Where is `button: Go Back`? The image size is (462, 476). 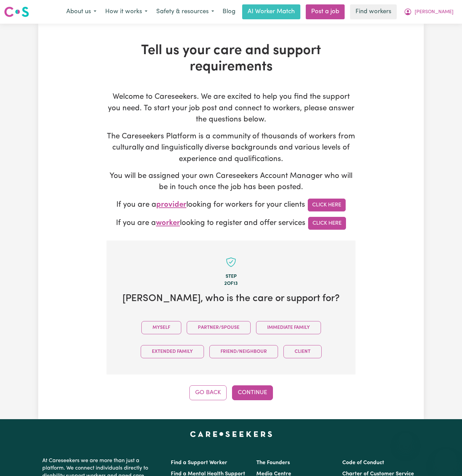 button: Go Back is located at coordinates (208, 393).